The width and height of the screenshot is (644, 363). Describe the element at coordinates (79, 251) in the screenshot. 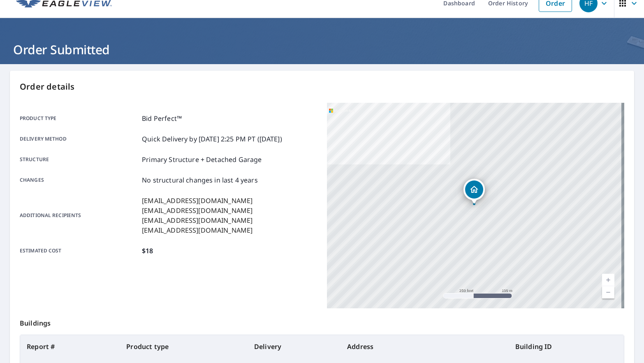

I see `p: Estimated cost` at that location.